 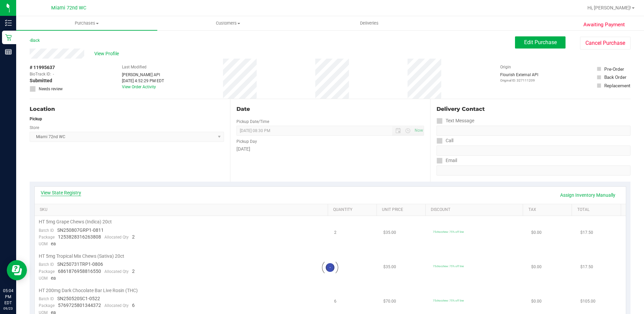 I want to click on label: Pickup Day, so click(x=247, y=141).